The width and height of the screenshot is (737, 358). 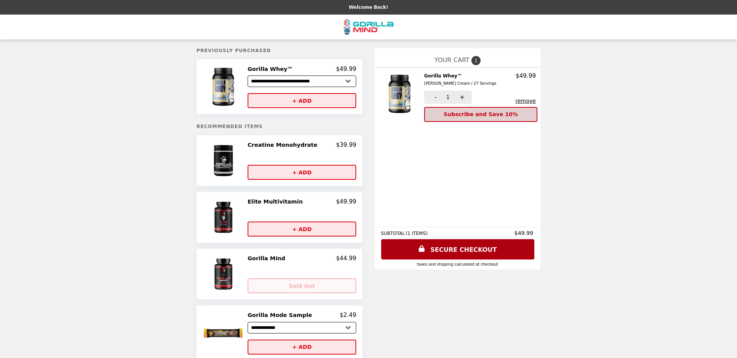 I want to click on span: $49.99, so click(x=524, y=233).